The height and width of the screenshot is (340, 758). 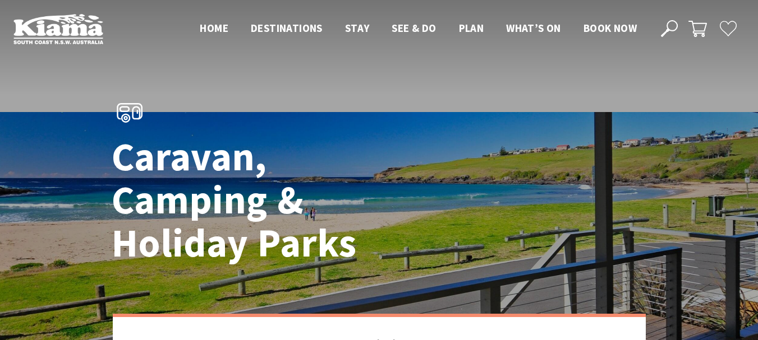 I want to click on h1: Caravan, Camping & Holiday Parks, so click(x=270, y=200).